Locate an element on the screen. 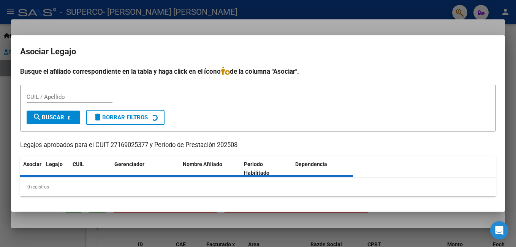 The height and width of the screenshot is (247, 516). span: Legajo is located at coordinates (54, 164).